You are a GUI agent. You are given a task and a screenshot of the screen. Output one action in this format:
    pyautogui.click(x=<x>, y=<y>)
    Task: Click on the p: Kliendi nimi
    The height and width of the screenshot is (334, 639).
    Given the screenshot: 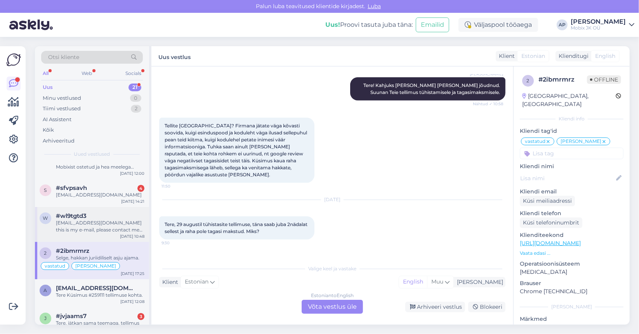 What is the action you would take?
    pyautogui.click(x=572, y=166)
    